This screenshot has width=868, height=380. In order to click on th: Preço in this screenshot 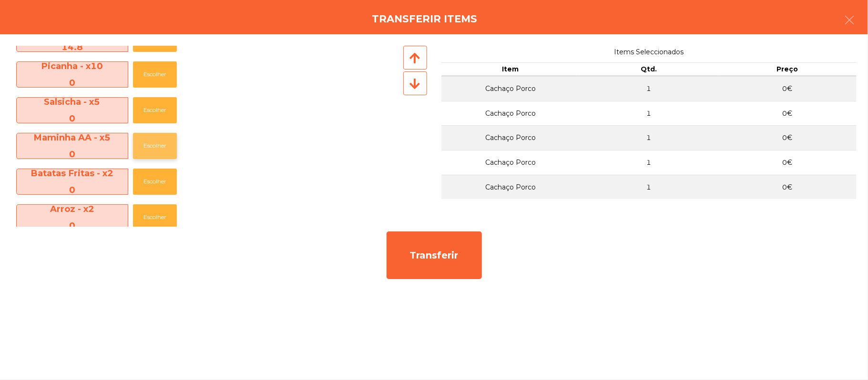, I will do `click(787, 70)`.